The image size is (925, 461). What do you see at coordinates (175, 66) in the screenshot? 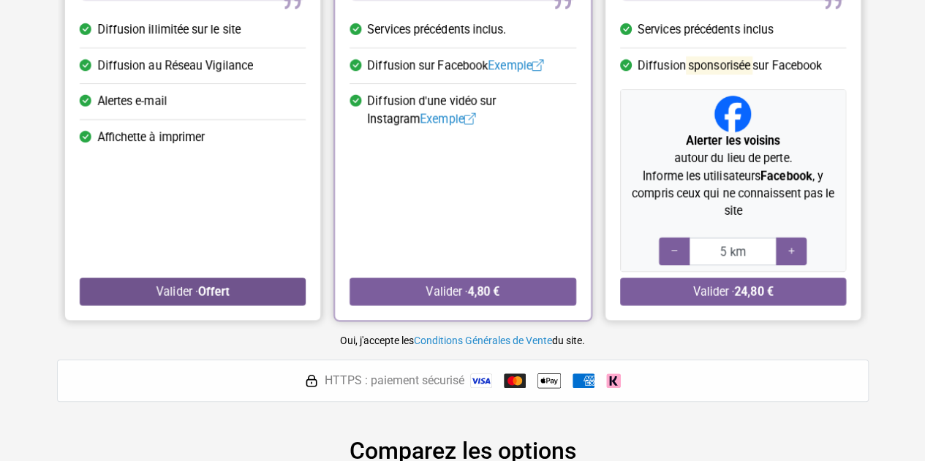
I see `span: Diffusion au Réseau Vigilance` at bounding box center [175, 66].